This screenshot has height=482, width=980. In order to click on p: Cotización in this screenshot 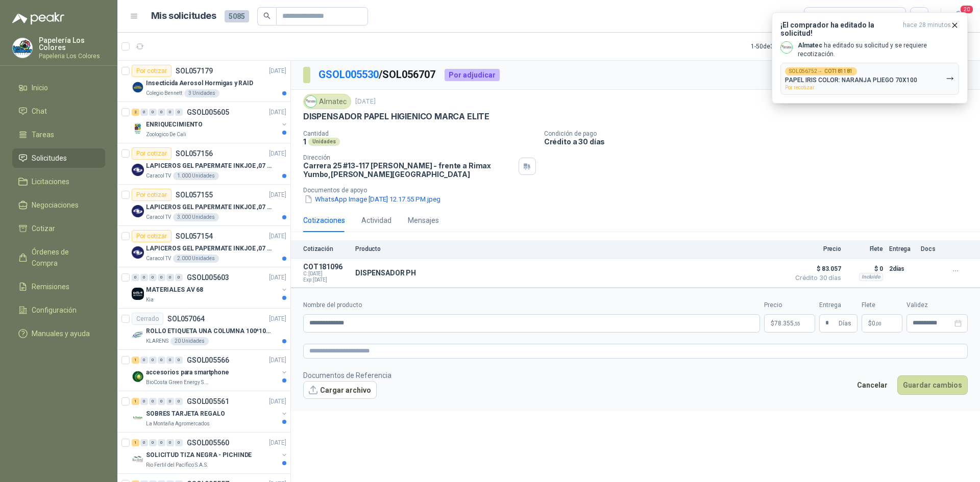, I will do `click(326, 249)`.